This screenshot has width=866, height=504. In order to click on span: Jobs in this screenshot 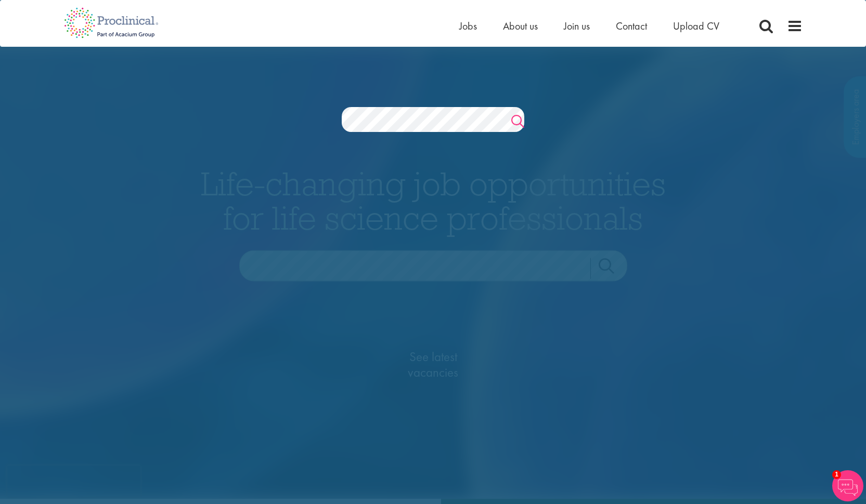, I will do `click(468, 26)`.